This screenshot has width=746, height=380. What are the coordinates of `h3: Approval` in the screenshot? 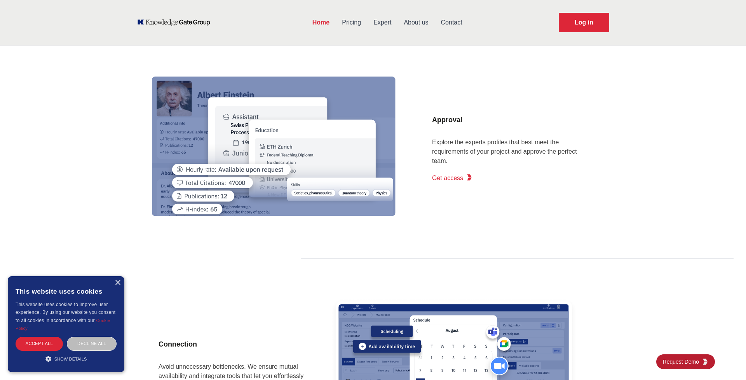 It's located at (510, 120).